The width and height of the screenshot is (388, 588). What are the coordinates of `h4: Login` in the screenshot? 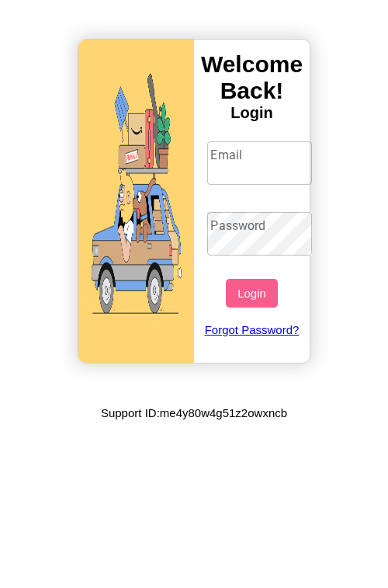 It's located at (252, 112).